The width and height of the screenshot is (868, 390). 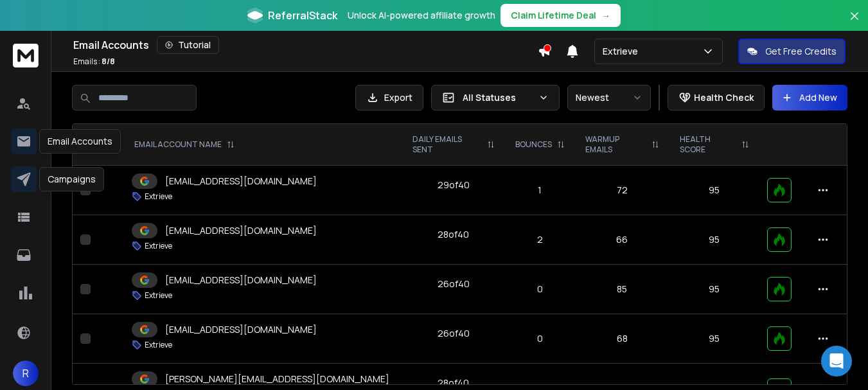 I want to click on div: Open Intercom Messenger, so click(x=836, y=362).